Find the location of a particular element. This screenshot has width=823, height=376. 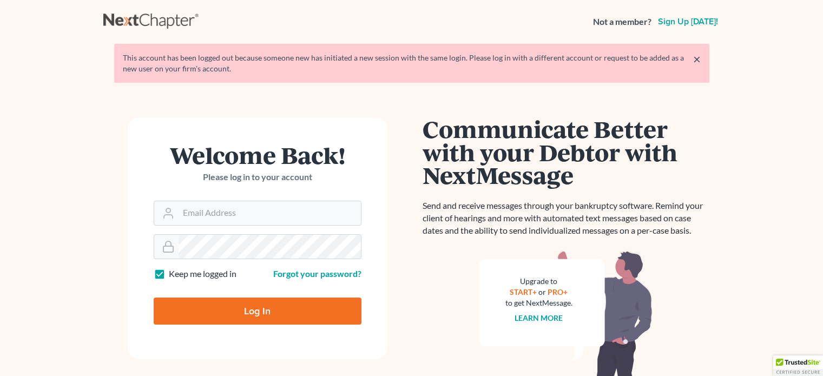

a: Learn more is located at coordinates (538, 317).